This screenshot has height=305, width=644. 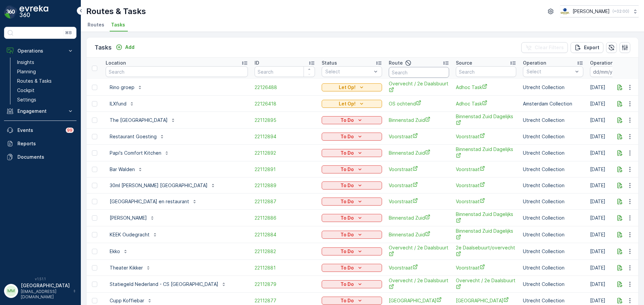 I want to click on span: 22112887, so click(x=285, y=202).